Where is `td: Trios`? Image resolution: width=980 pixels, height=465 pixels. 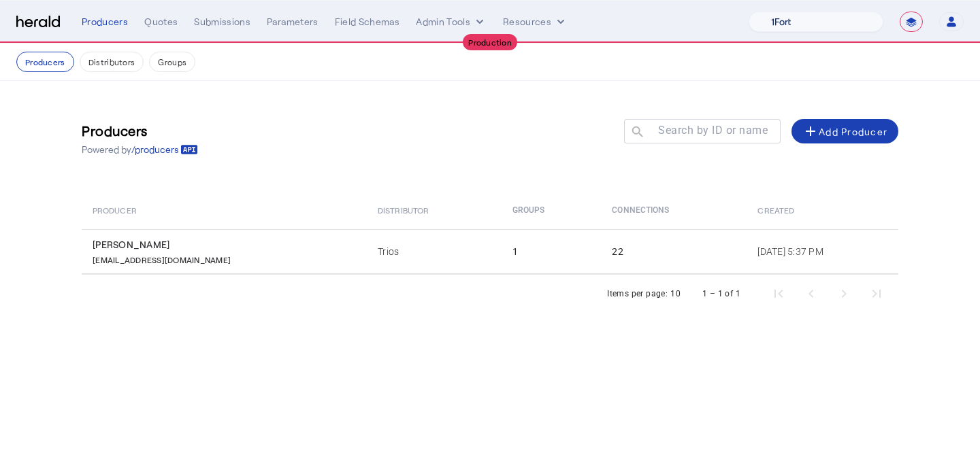 td: Trios is located at coordinates (433, 251).